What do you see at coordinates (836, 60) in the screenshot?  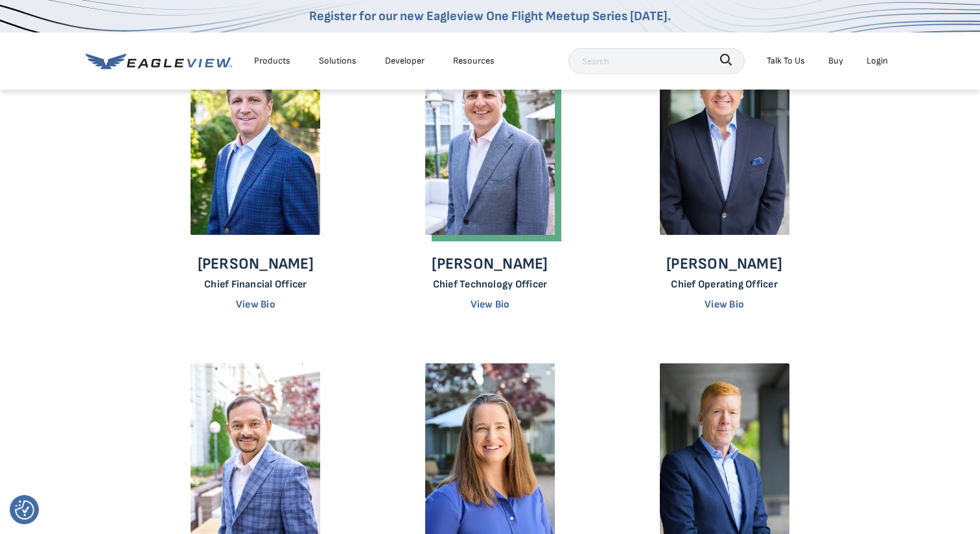 I see `a: Buy` at bounding box center [836, 60].